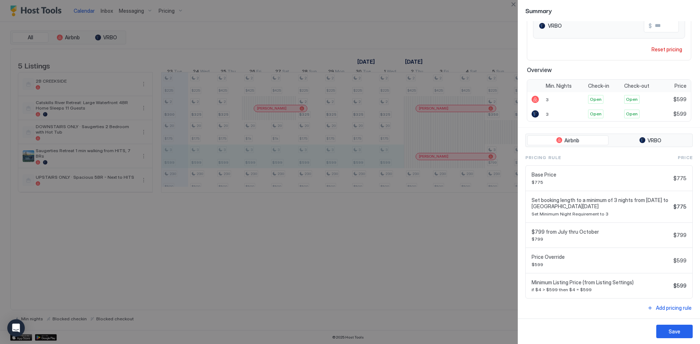 The image size is (700, 344). I want to click on button: Add pricing rule, so click(669, 308).